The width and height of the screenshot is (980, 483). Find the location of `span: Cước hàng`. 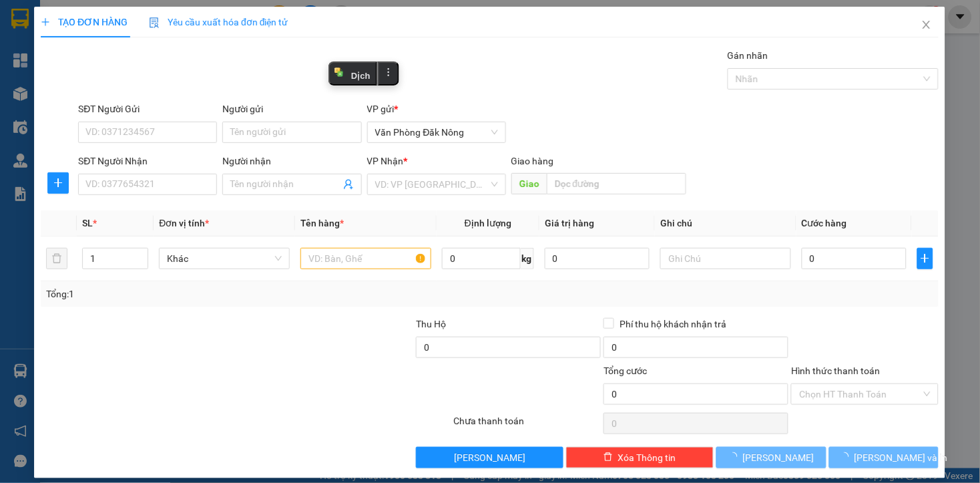

span: Cước hàng is located at coordinates (824, 223).